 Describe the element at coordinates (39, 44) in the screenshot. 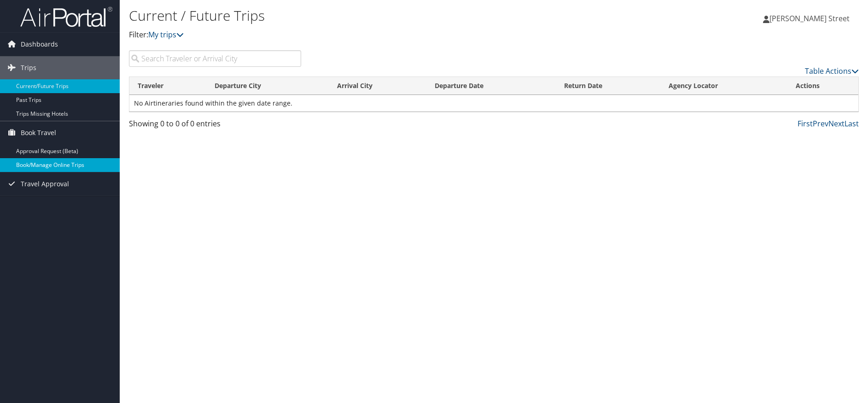

I see `span: Dashboards` at that location.